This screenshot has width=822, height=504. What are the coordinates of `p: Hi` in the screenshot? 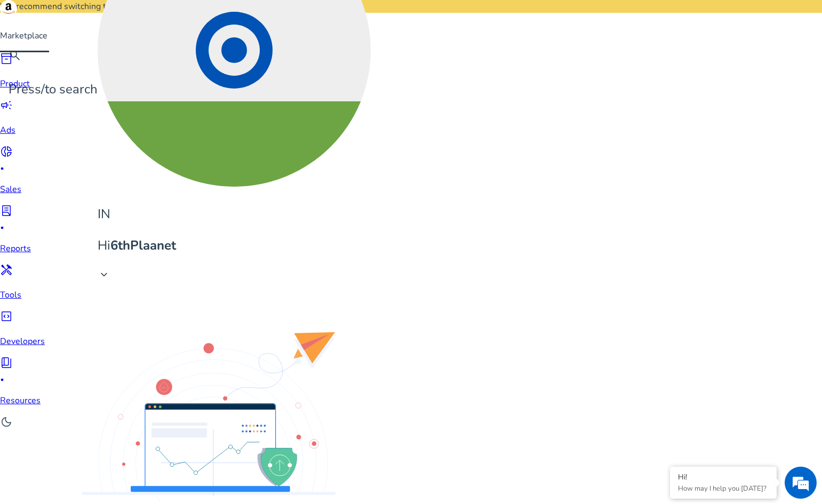 It's located at (234, 245).